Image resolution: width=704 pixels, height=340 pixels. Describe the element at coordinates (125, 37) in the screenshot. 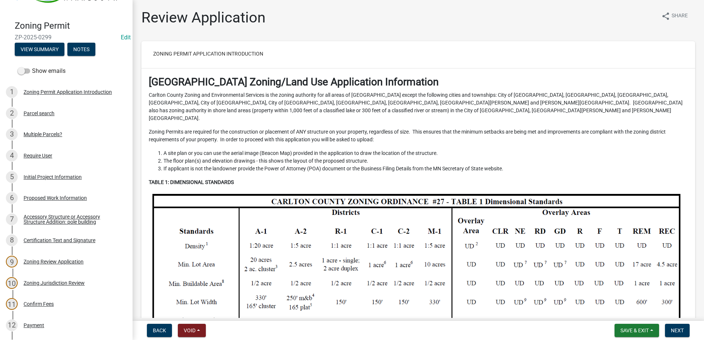

I see `a: Edit` at that location.